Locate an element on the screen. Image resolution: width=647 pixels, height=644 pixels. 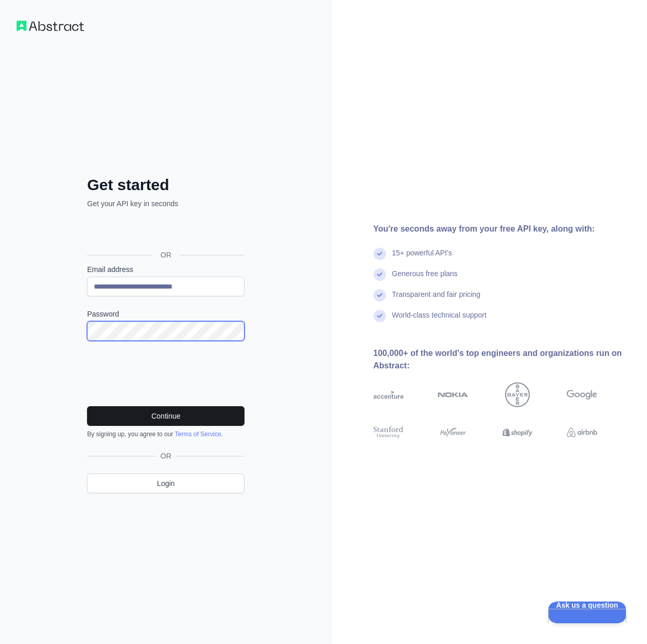
div: You're seconds away from your free API key, along with: is located at coordinates (502, 229).